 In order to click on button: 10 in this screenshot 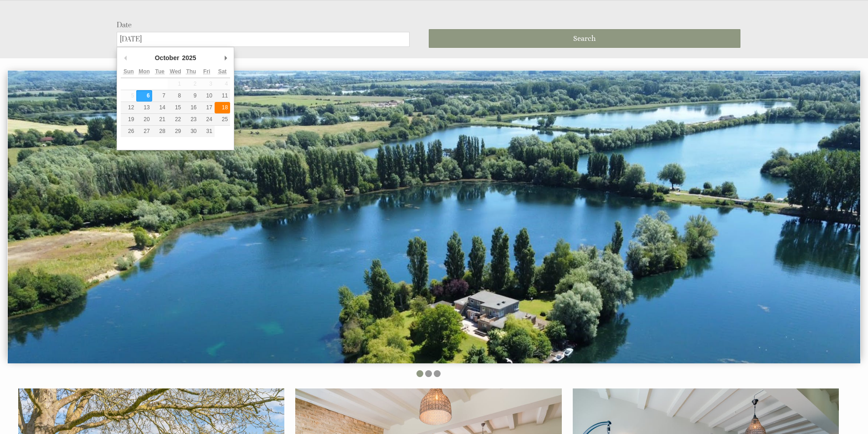, I will do `click(207, 96)`.